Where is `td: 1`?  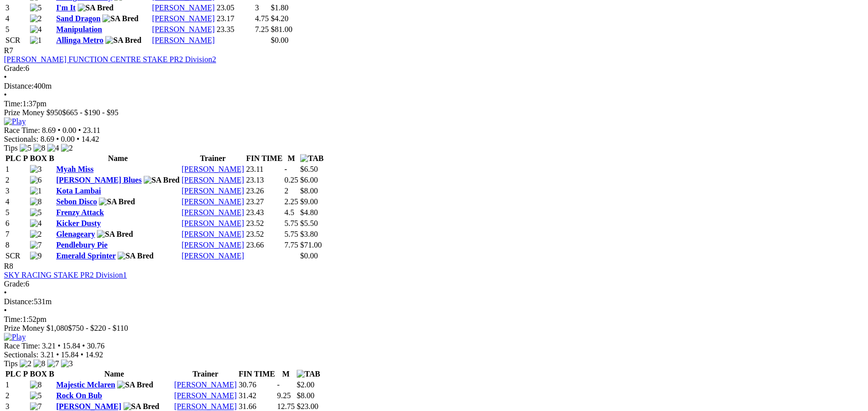
td: 1 is located at coordinates (17, 385).